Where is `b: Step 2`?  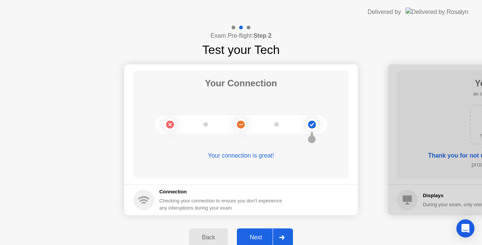 b: Step 2 is located at coordinates (262, 35).